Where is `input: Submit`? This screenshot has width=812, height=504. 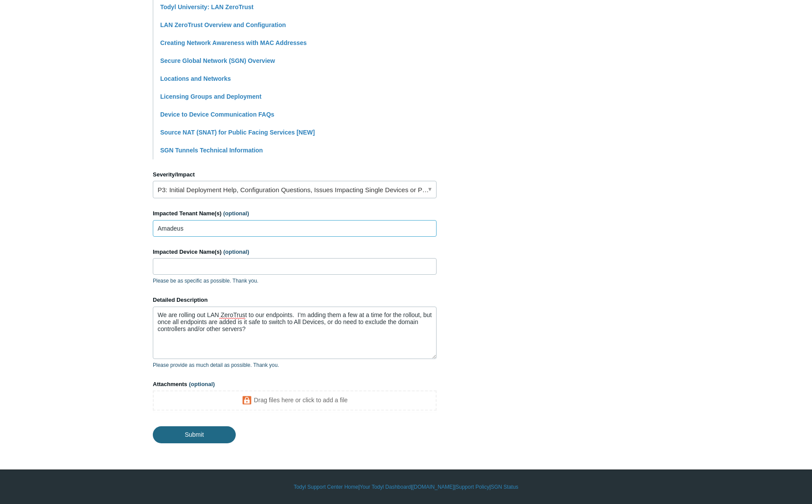
input: Submit is located at coordinates (195, 435).